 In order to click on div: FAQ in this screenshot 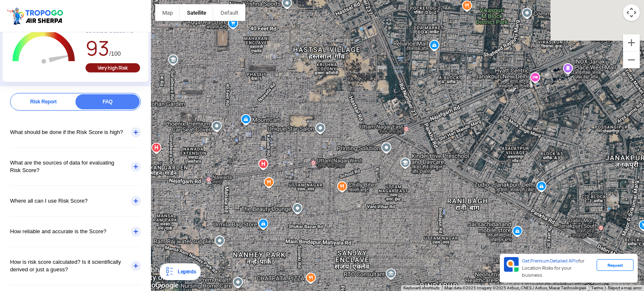, I will do `click(107, 102)`.